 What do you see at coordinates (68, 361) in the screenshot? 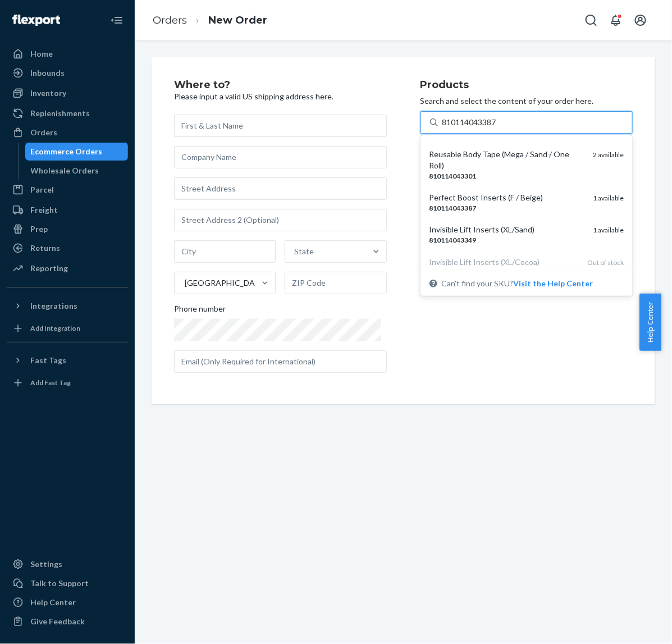
I see `button: Fast Tags` at bounding box center [68, 361].